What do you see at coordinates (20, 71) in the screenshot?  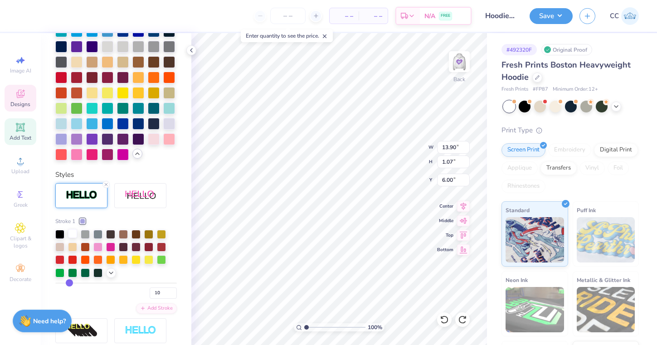 I see `span: Image AI` at bounding box center [20, 71].